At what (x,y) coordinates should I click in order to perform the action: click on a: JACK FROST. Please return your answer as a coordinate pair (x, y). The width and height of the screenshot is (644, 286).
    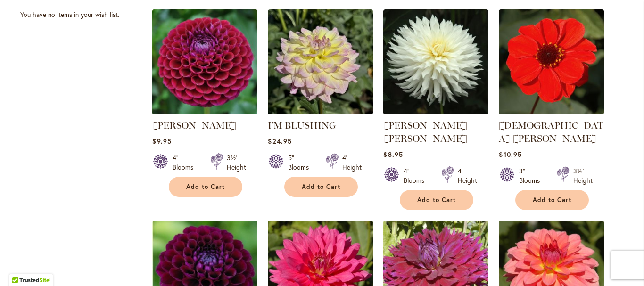
    Looking at the image, I should click on (436, 112).